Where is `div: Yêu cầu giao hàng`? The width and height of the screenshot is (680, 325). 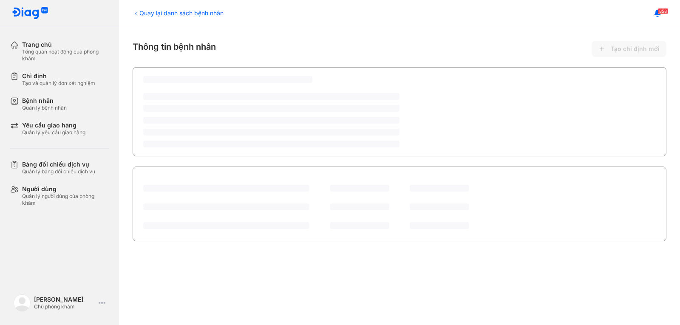
div: Yêu cầu giao hàng is located at coordinates (54, 125).